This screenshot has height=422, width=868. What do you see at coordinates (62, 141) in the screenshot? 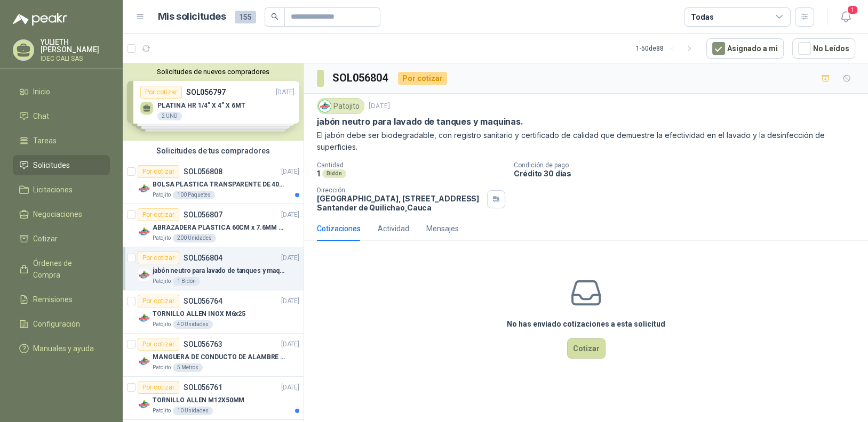
I see `a: Tareas` at bounding box center [62, 141].